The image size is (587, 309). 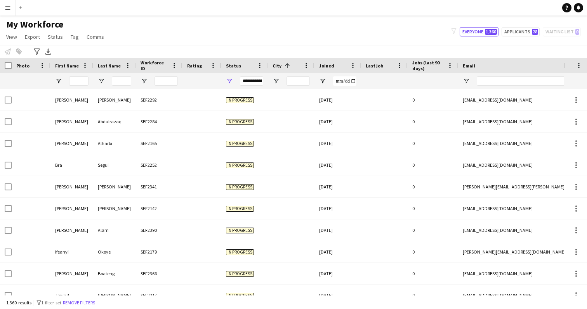 I want to click on span: First Name, so click(x=67, y=66).